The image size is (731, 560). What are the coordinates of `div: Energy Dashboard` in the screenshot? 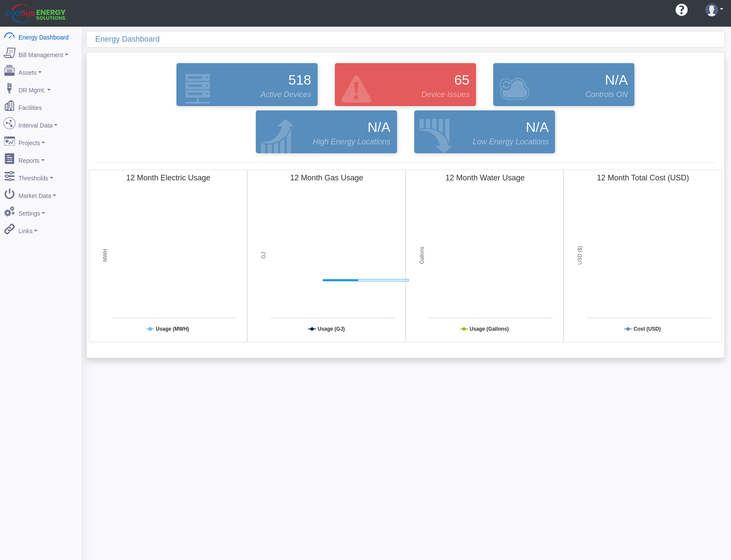 It's located at (410, 39).